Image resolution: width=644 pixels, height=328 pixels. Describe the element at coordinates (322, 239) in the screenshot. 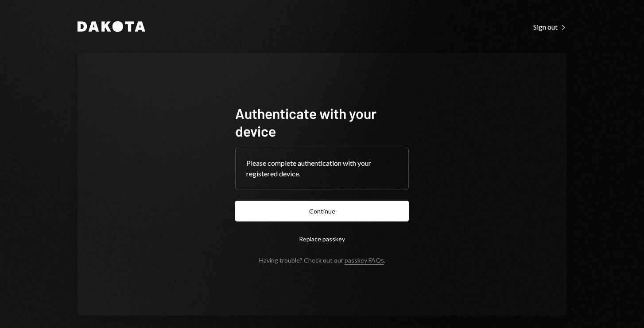

I see `button: Replace passkey` at that location.